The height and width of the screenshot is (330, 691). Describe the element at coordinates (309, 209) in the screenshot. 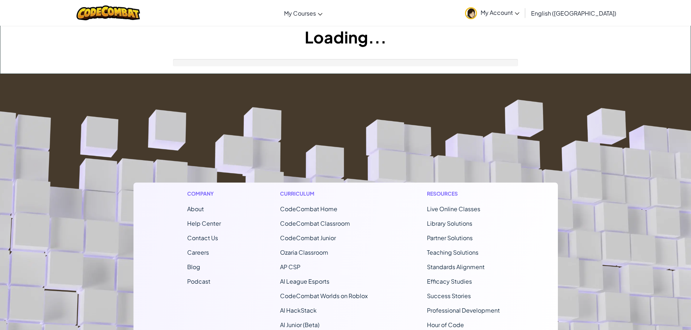

I see `span: CodeCombat Home` at that location.